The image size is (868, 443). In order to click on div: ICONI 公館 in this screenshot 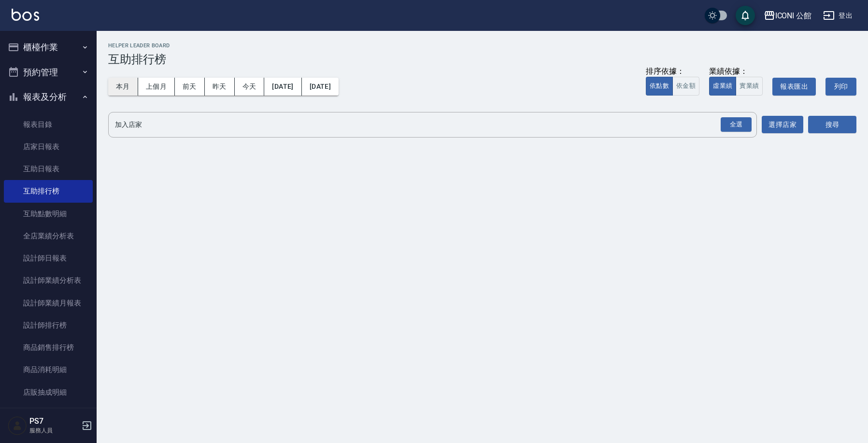, I will do `click(794, 15)`.